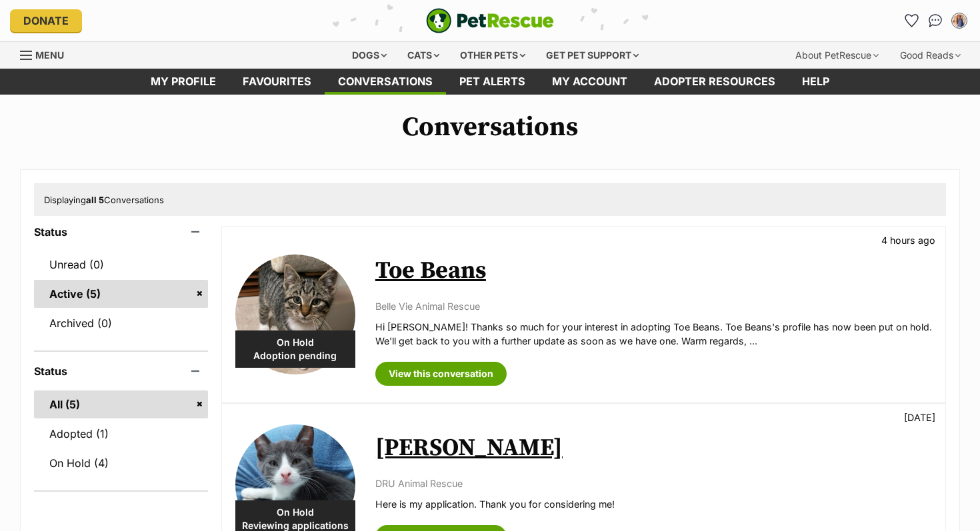 The width and height of the screenshot is (980, 531). What do you see at coordinates (121, 294) in the screenshot?
I see `a: Active (5)` at bounding box center [121, 294].